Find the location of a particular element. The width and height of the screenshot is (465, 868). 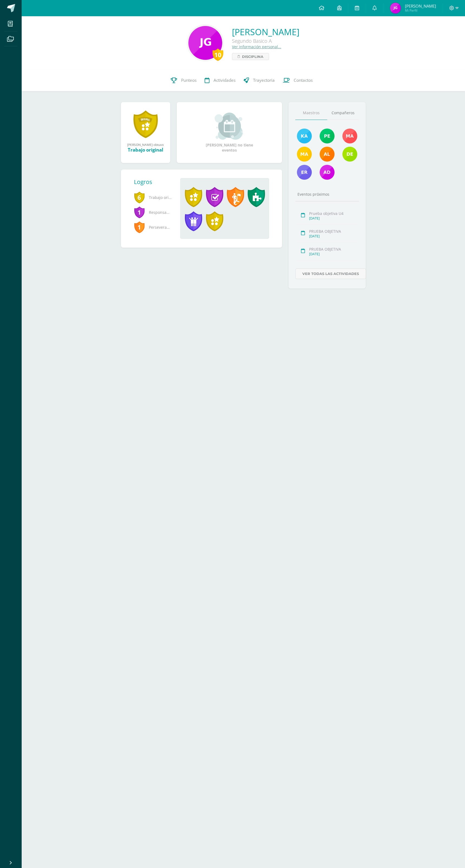

span: Actividades is located at coordinates (224, 80).